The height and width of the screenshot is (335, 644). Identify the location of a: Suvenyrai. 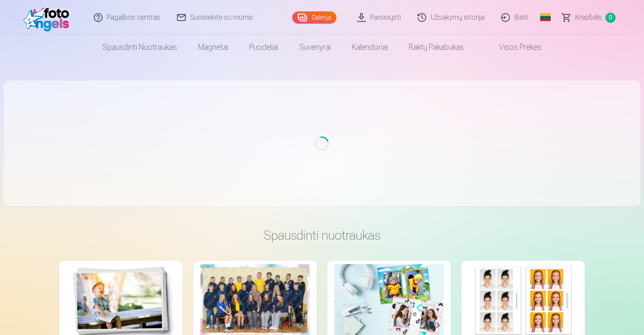
(315, 47).